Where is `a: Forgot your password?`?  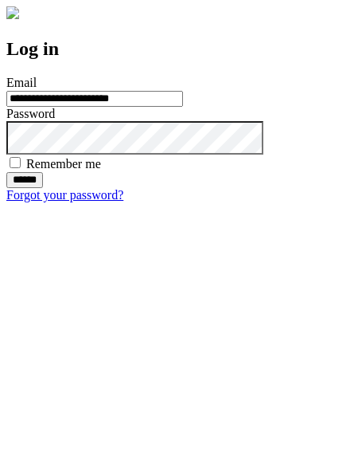
a: Forgot your password? is located at coordinates (65, 194).